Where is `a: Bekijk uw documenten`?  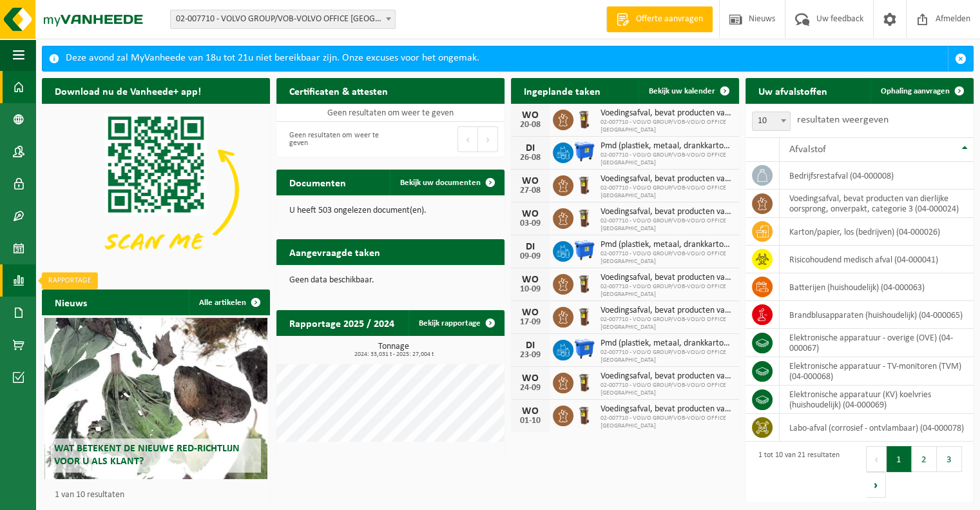 a: Bekijk uw documenten is located at coordinates (447, 183).